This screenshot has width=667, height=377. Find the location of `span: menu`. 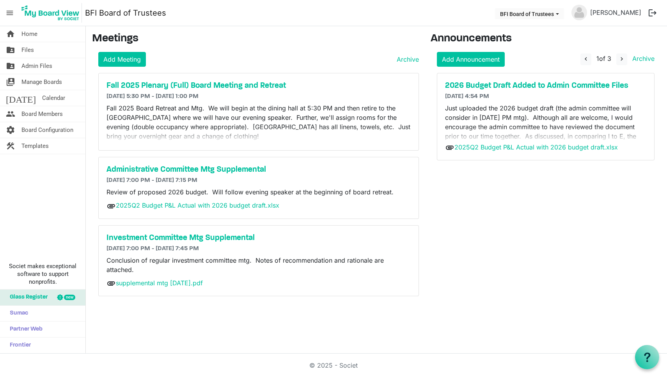

span: menu is located at coordinates (10, 13).